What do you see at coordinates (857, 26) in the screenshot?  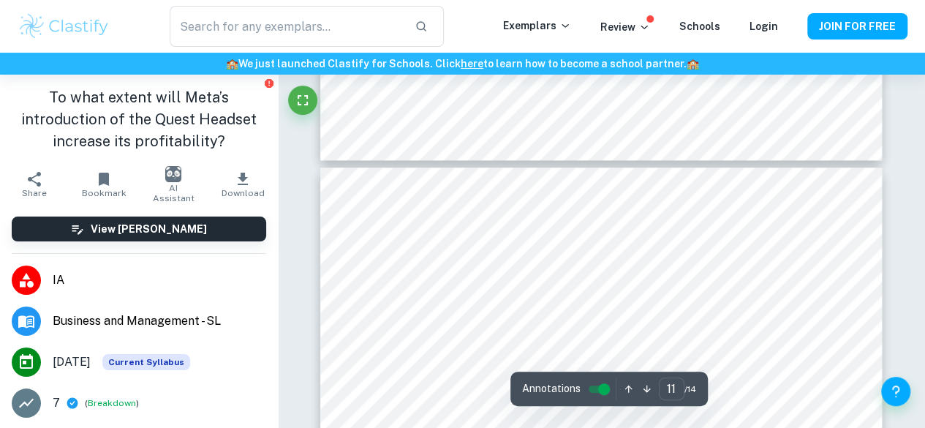 I see `button: JOIN FOR FREE` at bounding box center [857, 26].